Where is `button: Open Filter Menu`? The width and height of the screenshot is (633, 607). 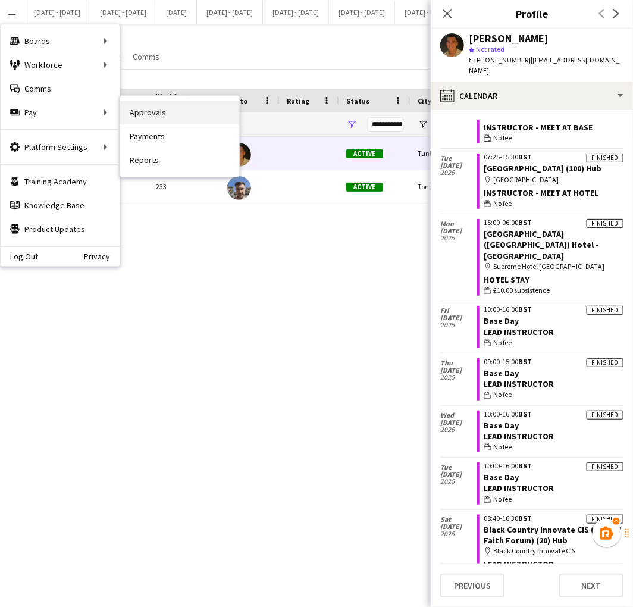
button: Open Filter Menu is located at coordinates (423, 124).